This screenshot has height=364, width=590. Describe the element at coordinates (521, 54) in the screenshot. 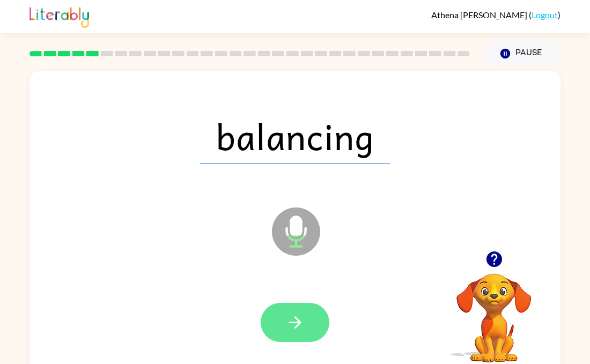

I see `button: Pause` at that location.